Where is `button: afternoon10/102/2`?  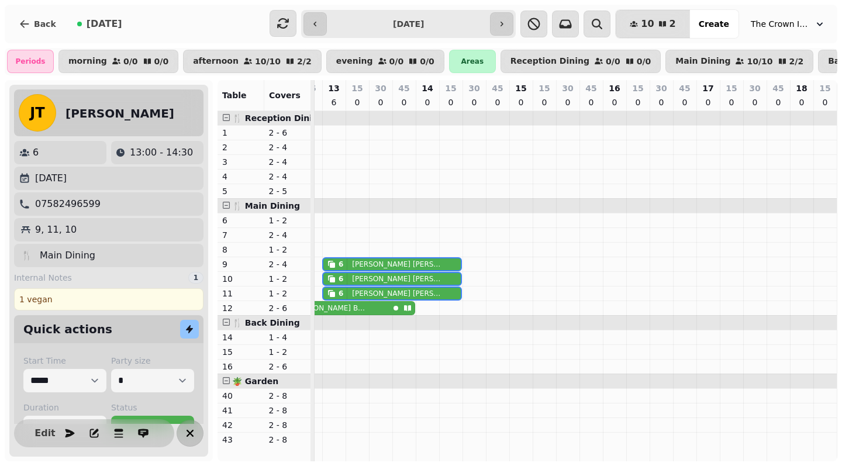
button: afternoon10/102/2 is located at coordinates (252, 61).